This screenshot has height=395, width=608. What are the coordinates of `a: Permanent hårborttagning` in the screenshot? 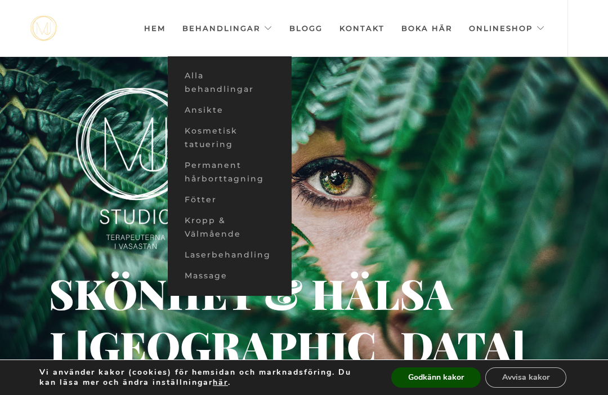 It's located at (230, 172).